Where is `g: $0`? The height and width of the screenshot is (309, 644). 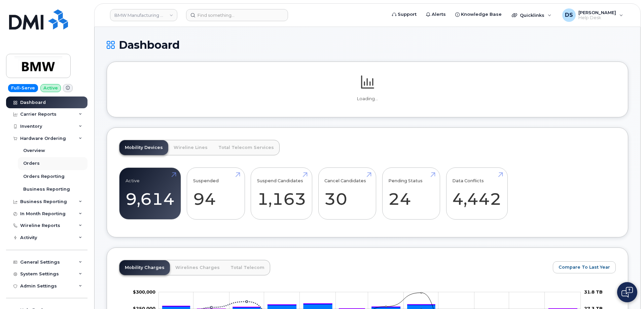 g: $0 is located at coordinates (144, 292).